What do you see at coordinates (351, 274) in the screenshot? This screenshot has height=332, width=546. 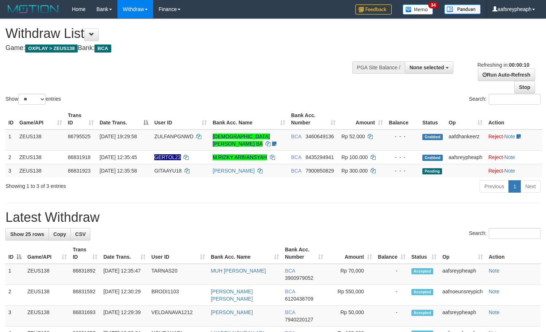 I see `td: Rp 70,000` at bounding box center [351, 274].